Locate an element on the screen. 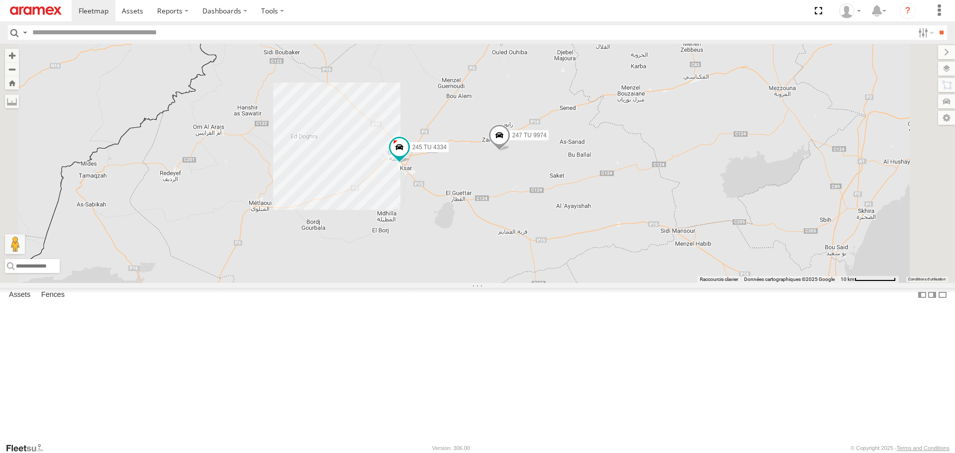 Image resolution: width=955 pixels, height=453 pixels. a: Conditions d'utilisation (s'ouvre dans un nouvel onglet) is located at coordinates (927, 279).